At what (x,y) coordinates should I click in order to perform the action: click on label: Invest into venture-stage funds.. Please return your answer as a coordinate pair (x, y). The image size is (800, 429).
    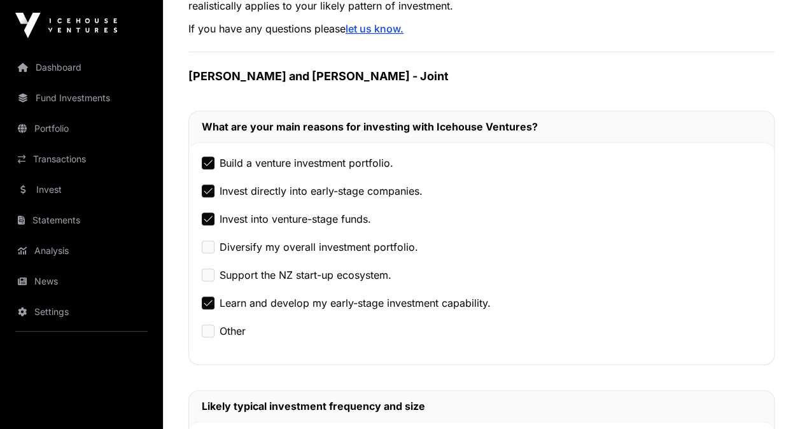
    Looking at the image, I should click on (295, 219).